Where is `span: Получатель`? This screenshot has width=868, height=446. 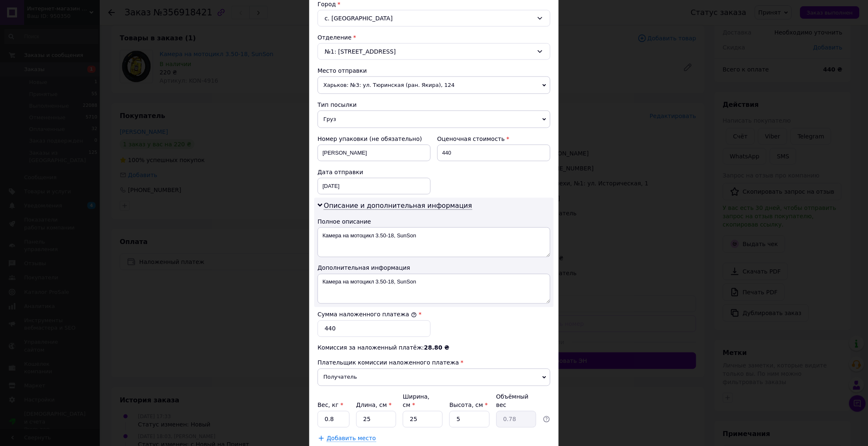
span: Получатель is located at coordinates (434, 377).